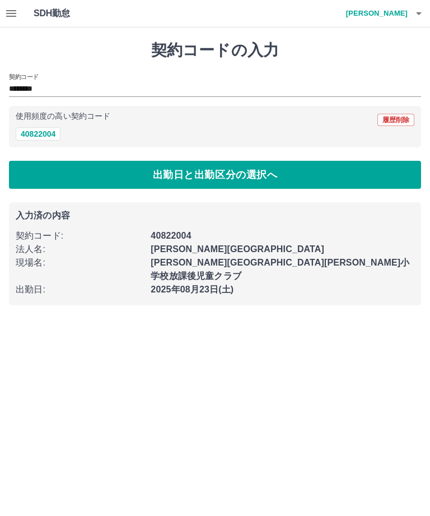 The height and width of the screenshot is (516, 430). Describe the element at coordinates (215, 216) in the screenshot. I see `p: 入力済の内容` at that location.